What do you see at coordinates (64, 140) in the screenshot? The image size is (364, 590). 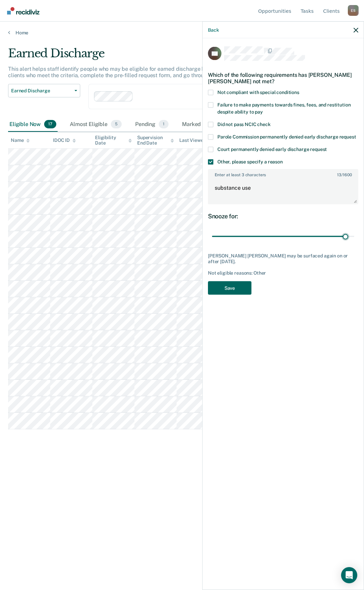 I see `div: IDOC ID` at bounding box center [64, 140].